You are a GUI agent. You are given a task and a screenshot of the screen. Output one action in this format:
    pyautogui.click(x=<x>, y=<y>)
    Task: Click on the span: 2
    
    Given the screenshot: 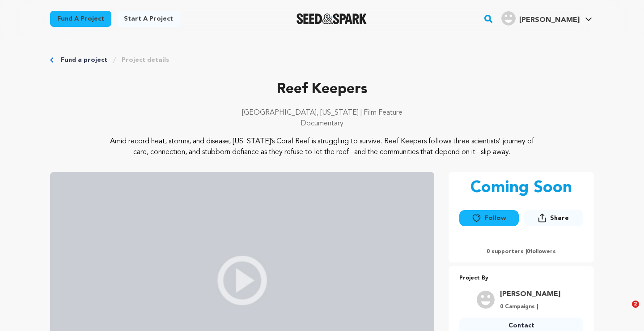 What is the action you would take?
    pyautogui.click(x=635, y=304)
    